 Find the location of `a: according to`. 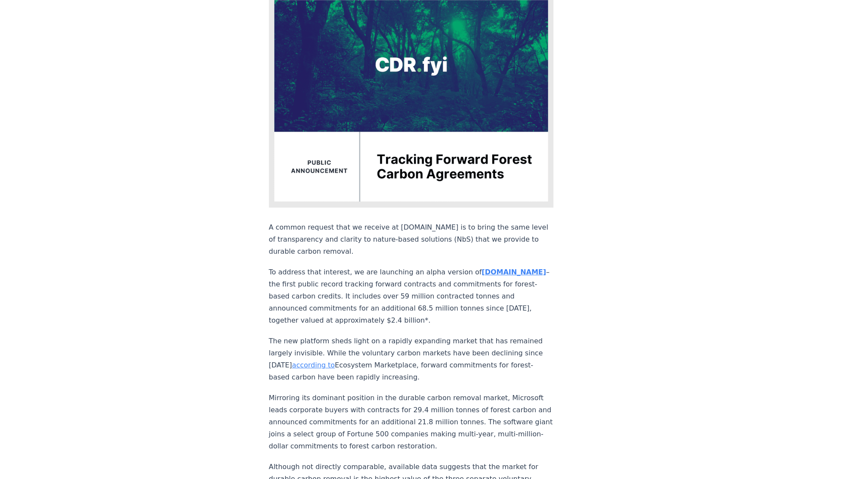

a: according to is located at coordinates (314, 365).